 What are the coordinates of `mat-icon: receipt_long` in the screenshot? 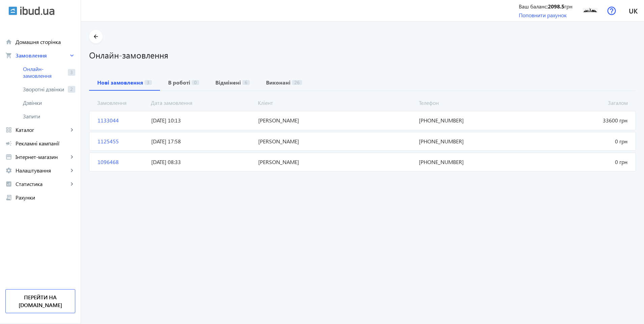 It's located at (9, 197).